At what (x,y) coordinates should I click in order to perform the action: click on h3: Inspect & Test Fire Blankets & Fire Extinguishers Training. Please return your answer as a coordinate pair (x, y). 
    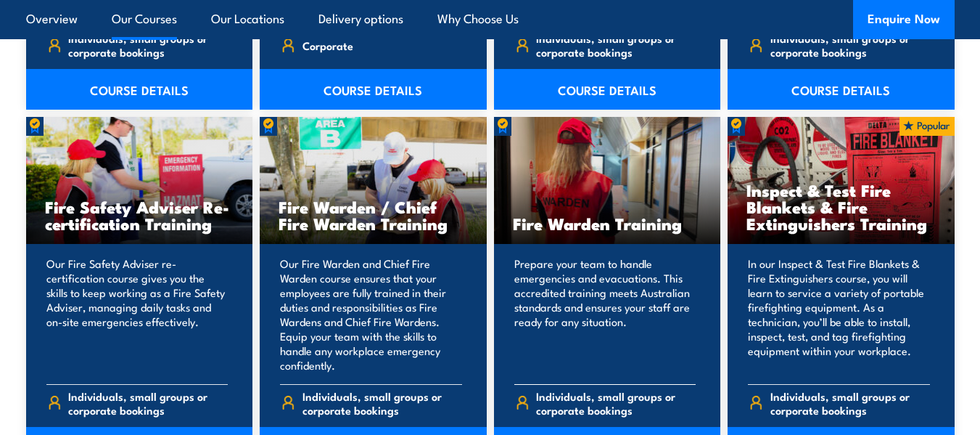
    Looking at the image, I should click on (841, 207).